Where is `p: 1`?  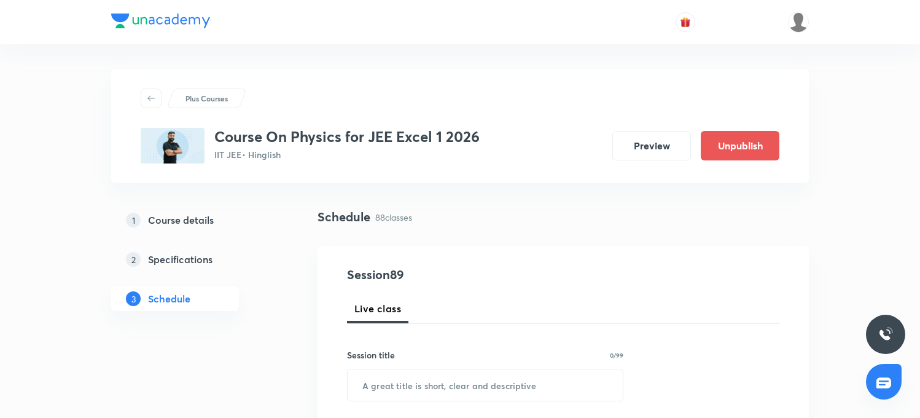
p: 1 is located at coordinates (133, 220).